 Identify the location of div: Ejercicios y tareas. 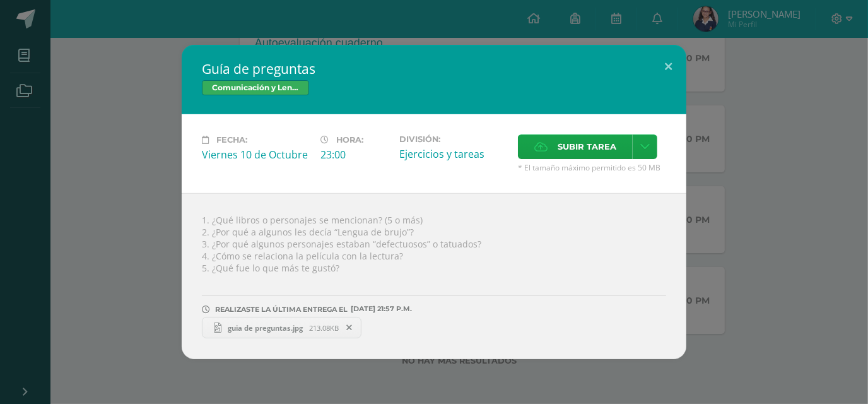
(454, 154).